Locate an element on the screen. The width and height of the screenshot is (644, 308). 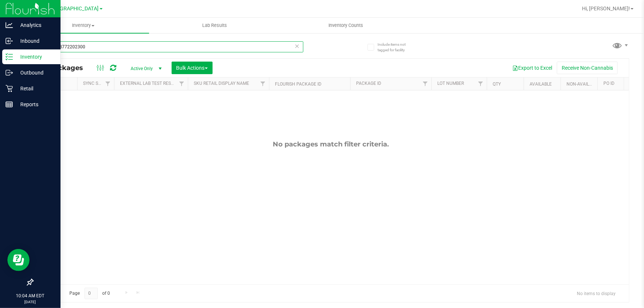
a: Inventory Counts is located at coordinates (346, 26).